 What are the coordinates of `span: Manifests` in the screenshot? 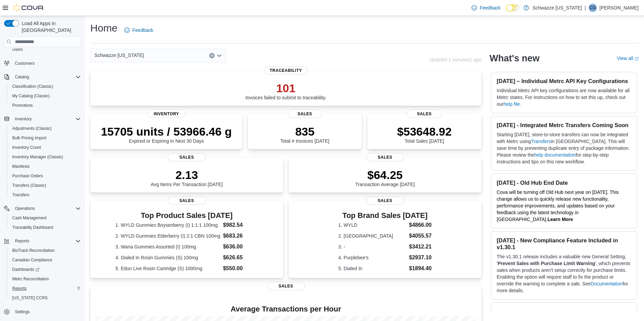 It's located at (45, 166).